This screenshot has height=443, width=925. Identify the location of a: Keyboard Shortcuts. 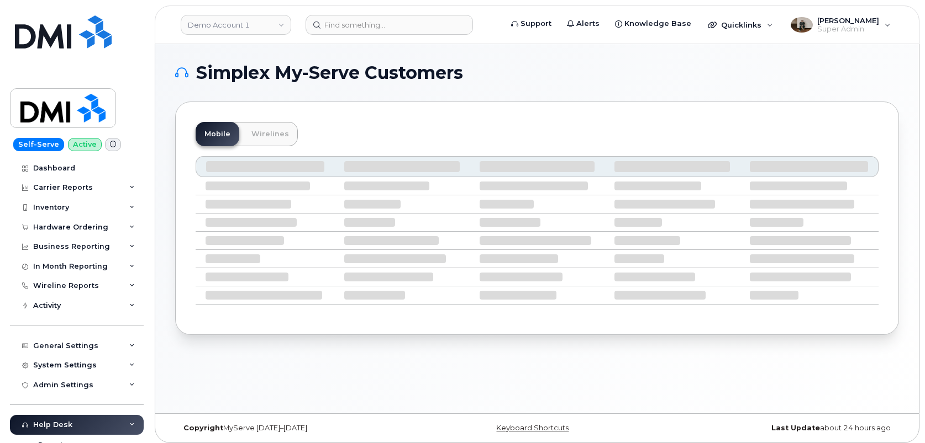
(532, 428).